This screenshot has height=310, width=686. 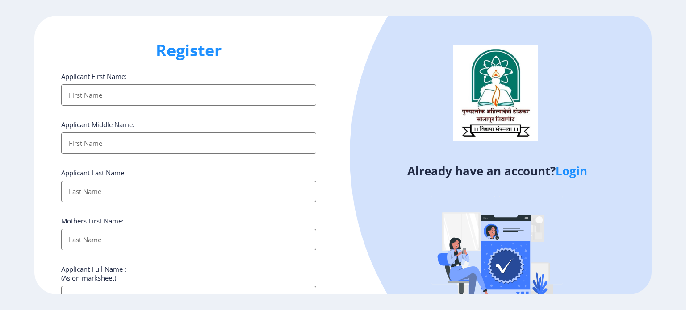 What do you see at coordinates (93, 173) in the screenshot?
I see `label: Applicant Last Name:` at bounding box center [93, 173].